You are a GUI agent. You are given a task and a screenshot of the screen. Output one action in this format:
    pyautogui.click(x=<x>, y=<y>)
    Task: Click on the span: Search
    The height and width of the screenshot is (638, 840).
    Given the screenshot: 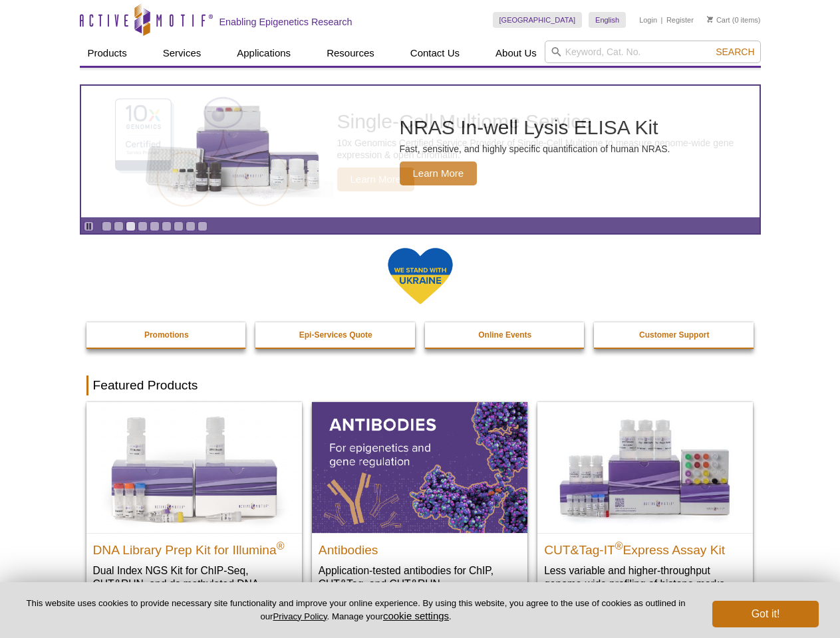 What is the action you would take?
    pyautogui.click(x=735, y=52)
    